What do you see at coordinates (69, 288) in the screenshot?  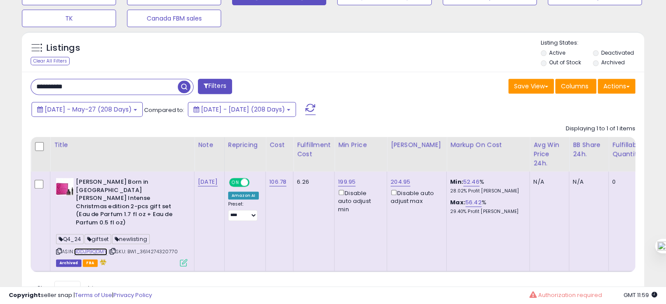 I see `span: Show: entries` at bounding box center [69, 288].